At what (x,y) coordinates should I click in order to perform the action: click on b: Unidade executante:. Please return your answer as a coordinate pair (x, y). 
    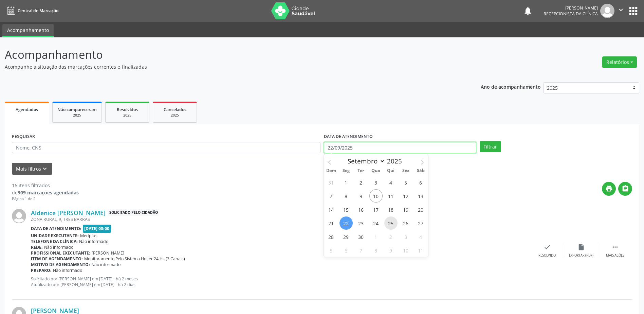
    Looking at the image, I should click on (55, 236).